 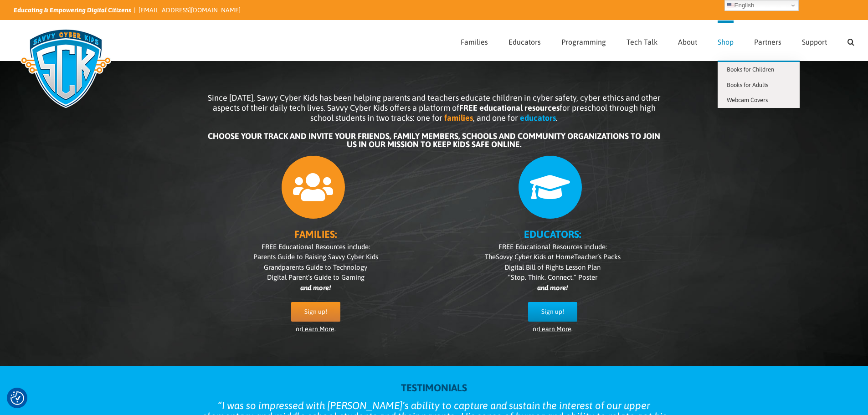 I want to click on b: families, so click(x=458, y=117).